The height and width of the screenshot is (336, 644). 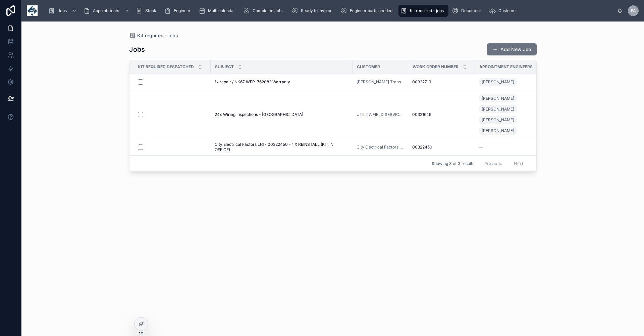 I want to click on a: Stock, so click(x=147, y=11).